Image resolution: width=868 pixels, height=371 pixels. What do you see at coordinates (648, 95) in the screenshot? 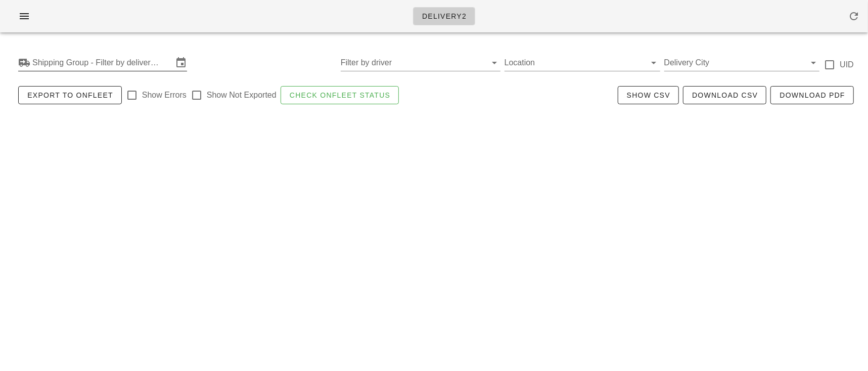
I see `button: Show CSV` at bounding box center [648, 95].